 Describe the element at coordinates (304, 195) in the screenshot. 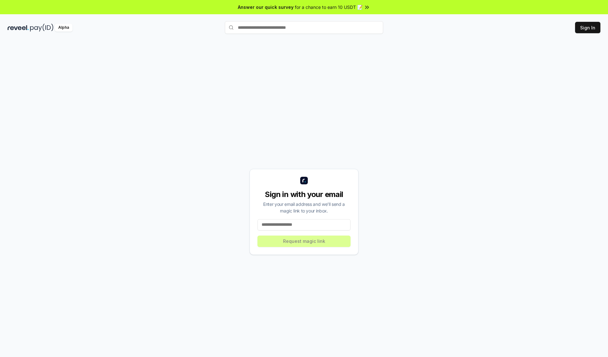

I see `div: Sign in with your email` at that location.